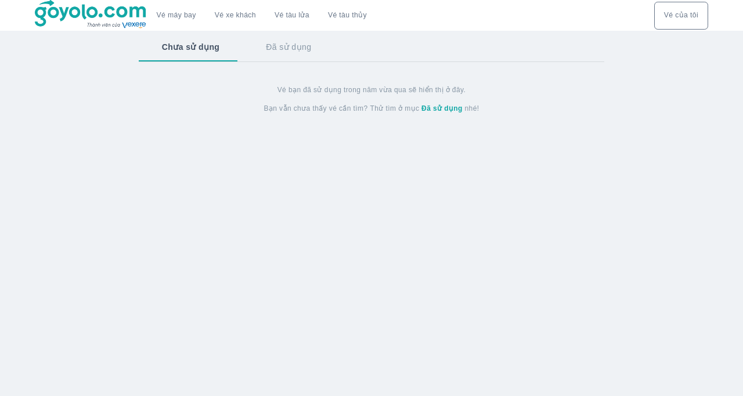 The height and width of the screenshot is (396, 743). Describe the element at coordinates (681, 16) in the screenshot. I see `button: Vé của tôi` at that location.